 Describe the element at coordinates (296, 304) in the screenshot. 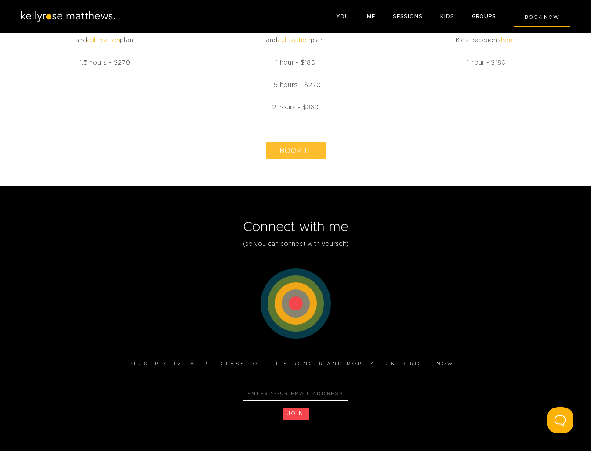

I see `img: five elements diagram` at that location.